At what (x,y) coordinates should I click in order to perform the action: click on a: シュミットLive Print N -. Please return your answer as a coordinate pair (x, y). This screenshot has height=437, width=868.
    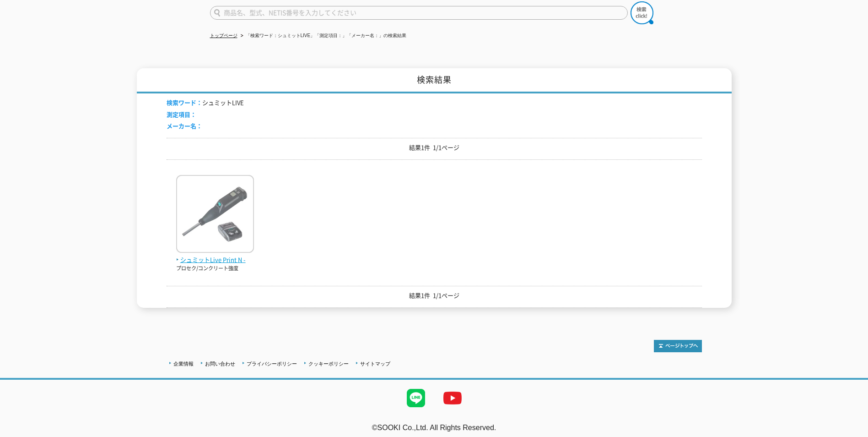
    Looking at the image, I should click on (215, 255).